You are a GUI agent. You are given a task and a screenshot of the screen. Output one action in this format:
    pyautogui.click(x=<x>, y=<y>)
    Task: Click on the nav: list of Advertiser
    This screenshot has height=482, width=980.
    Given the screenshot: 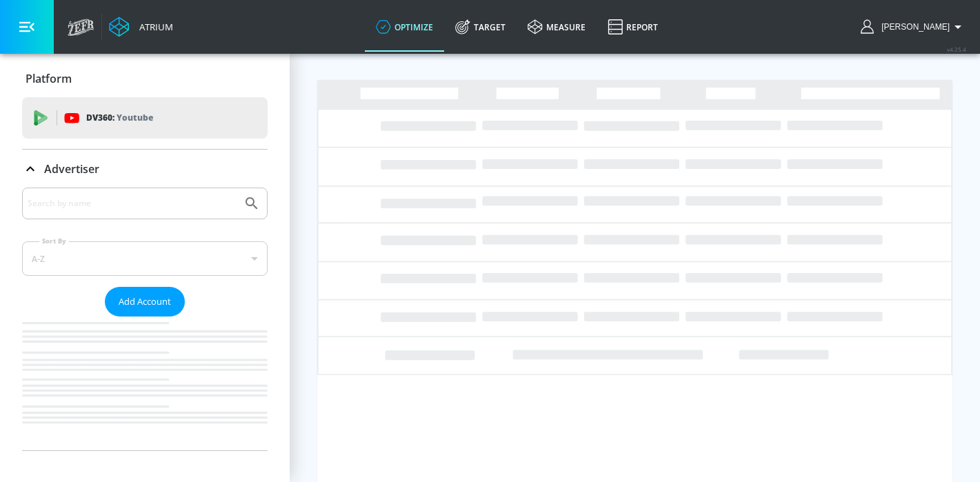 What is the action you would take?
    pyautogui.click(x=144, y=383)
    